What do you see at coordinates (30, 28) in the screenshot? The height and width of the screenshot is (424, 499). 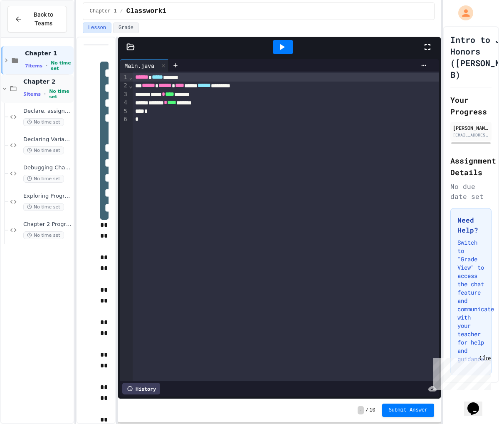 I see `div: Chat with us now!Close` at bounding box center [30, 28].